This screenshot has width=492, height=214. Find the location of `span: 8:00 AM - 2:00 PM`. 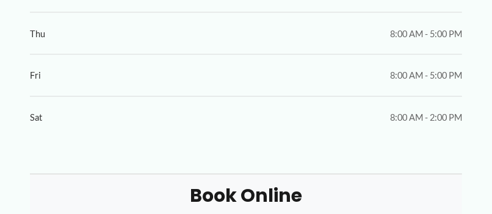

span: 8:00 AM - 2:00 PM is located at coordinates (426, 118).